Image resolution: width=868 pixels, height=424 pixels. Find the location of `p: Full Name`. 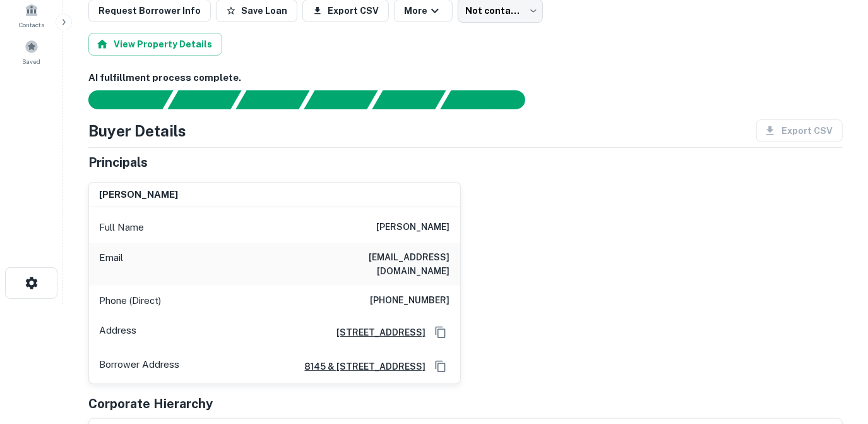

p: Full Name is located at coordinates (121, 227).